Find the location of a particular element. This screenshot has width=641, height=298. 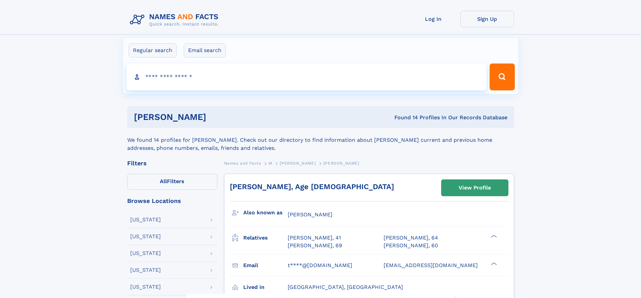

span: All is located at coordinates (163, 181).